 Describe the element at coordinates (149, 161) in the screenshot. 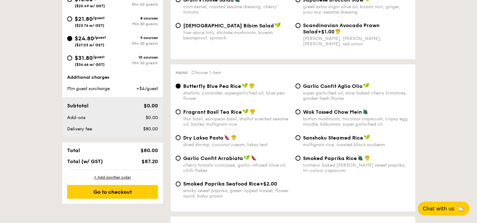

I see `span: $87.20` at that location.